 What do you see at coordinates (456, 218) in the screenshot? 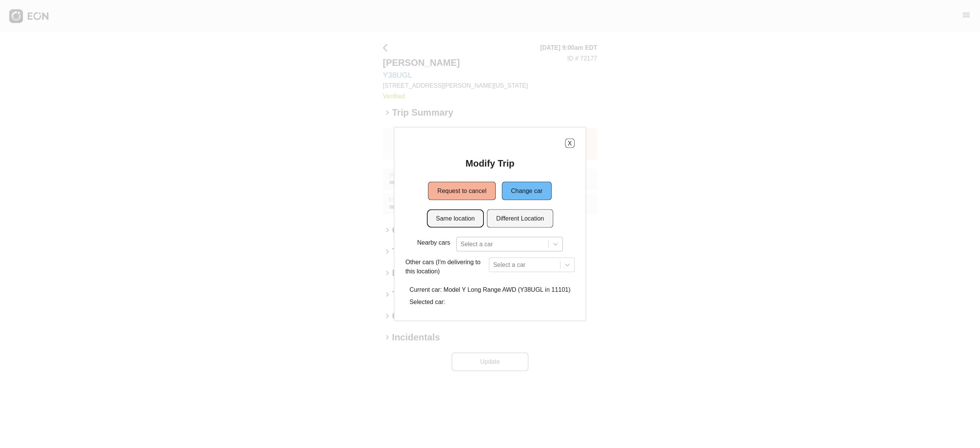
I see `button: Same location` at bounding box center [456, 218].